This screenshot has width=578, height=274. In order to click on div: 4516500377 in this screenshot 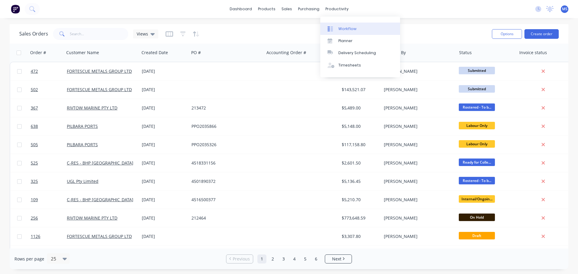, I will do `click(225, 200)`.